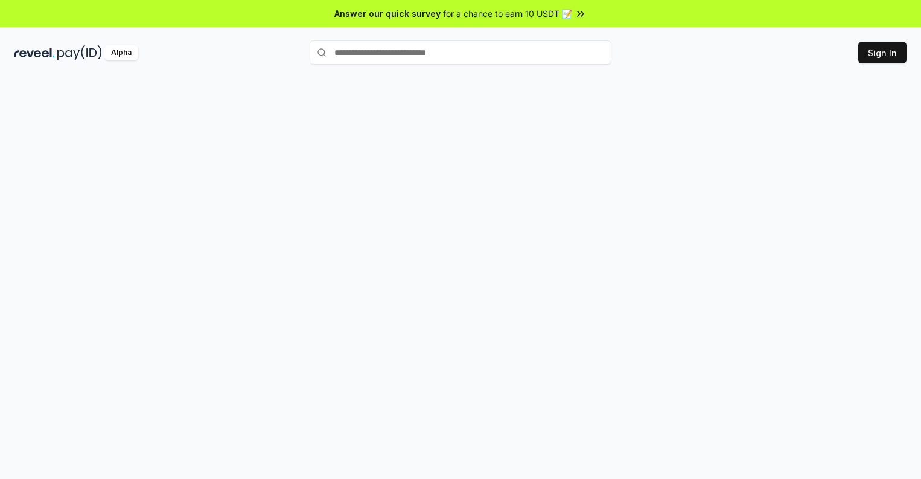  Describe the element at coordinates (121, 53) in the screenshot. I see `div: Alpha` at that location.